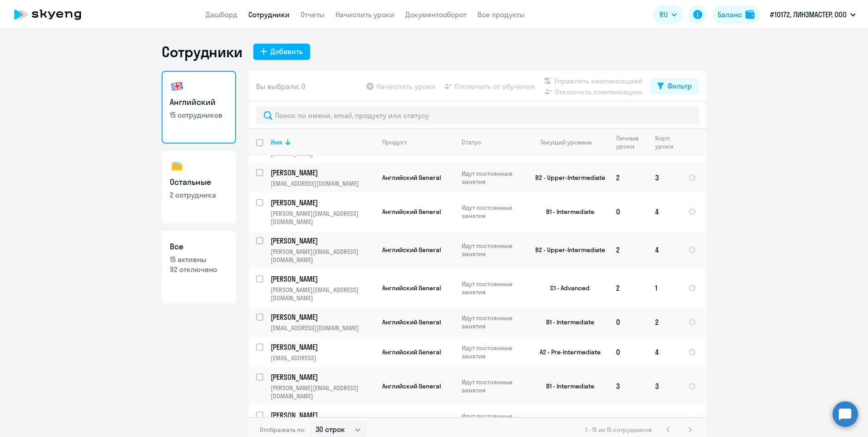 The height and width of the screenshot is (437, 868). I want to click on img: balance, so click(750, 15).